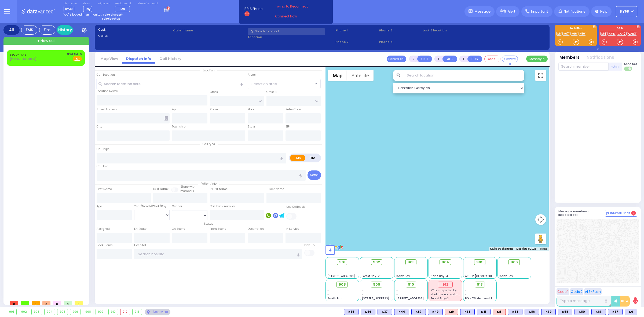 The width and height of the screenshot is (644, 317). Describe the element at coordinates (628, 69) in the screenshot. I see `label: Turn off text` at that location.